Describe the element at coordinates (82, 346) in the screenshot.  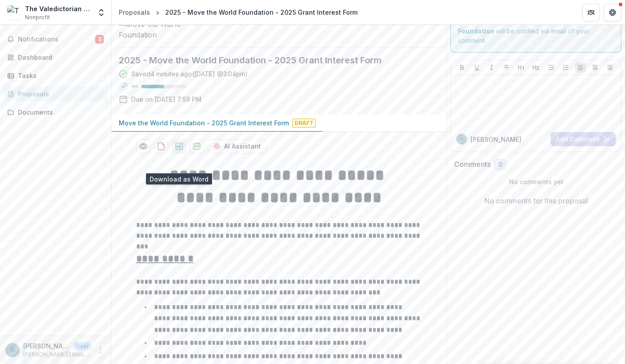
I see `p: User` at that location.